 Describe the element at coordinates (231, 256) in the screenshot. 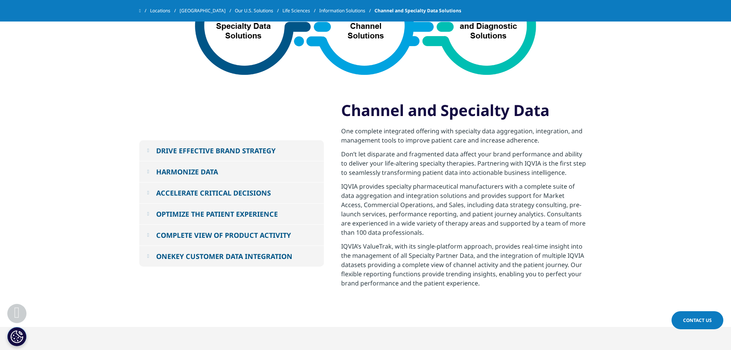

I see `button: ONEKEY CUSTOMER DATA INTEGRATION` at that location.